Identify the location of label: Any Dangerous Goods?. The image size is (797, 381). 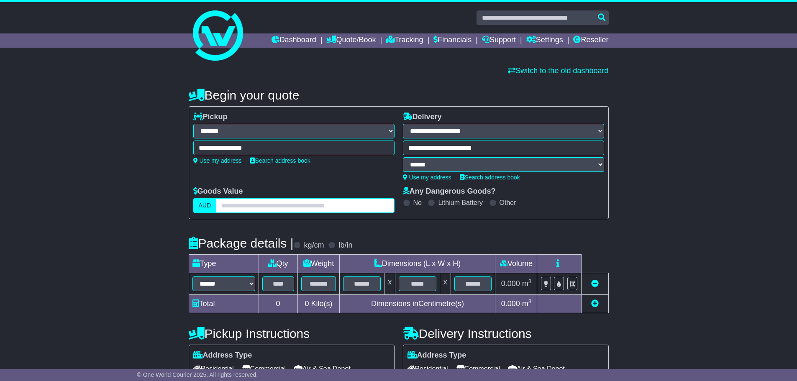
(449, 192).